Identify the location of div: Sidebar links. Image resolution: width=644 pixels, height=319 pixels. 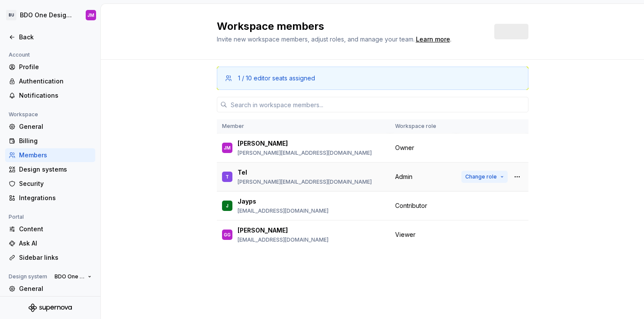
(55, 258).